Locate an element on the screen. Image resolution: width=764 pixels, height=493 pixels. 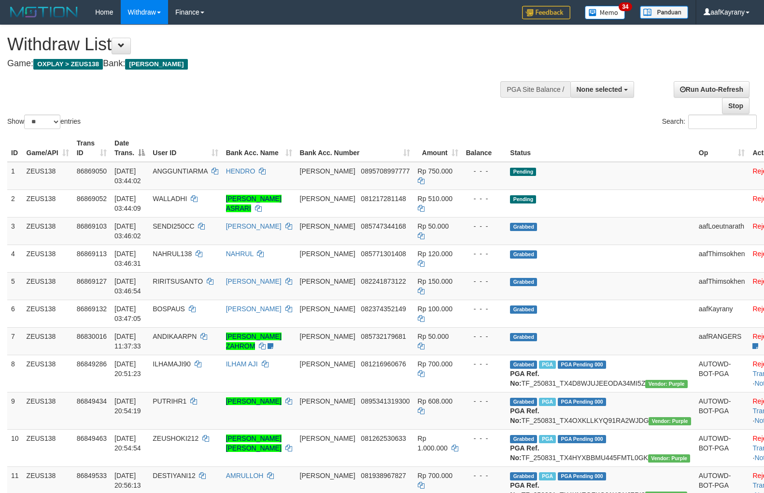
span: RIRITSUSANTO is located at coordinates (178, 281).